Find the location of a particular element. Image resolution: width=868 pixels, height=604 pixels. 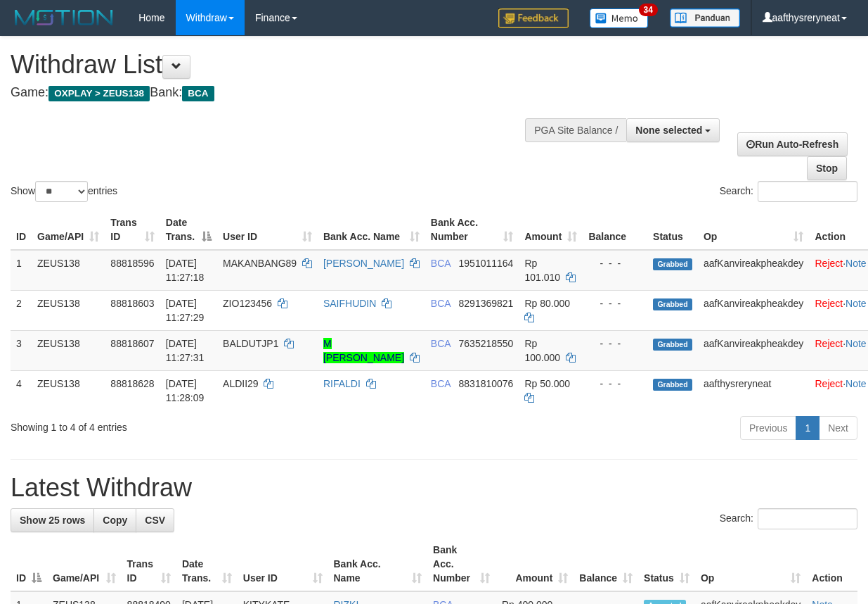

span: Copy 7635218550 to clipboard is located at coordinates (487, 344).